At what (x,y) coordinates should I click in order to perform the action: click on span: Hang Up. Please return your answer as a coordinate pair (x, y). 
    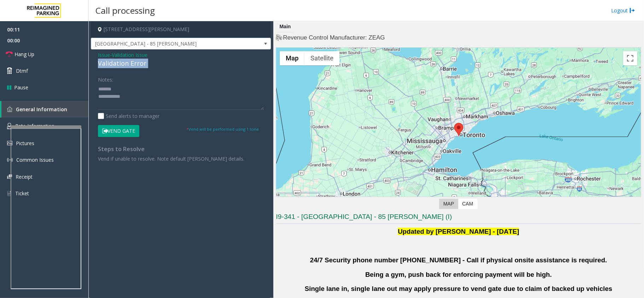
    Looking at the image, I should click on (25, 54).